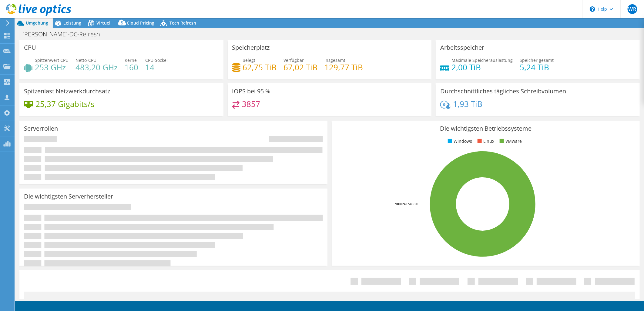 This screenshot has width=644, height=311. Describe the element at coordinates (249, 60) in the screenshot. I see `span: Belegt` at that location.